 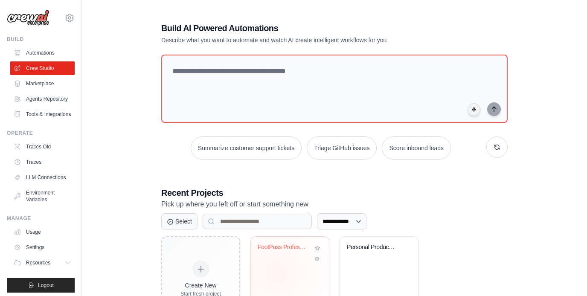 What do you see at coordinates (38, 263) in the screenshot?
I see `span: Resources` at bounding box center [38, 263].